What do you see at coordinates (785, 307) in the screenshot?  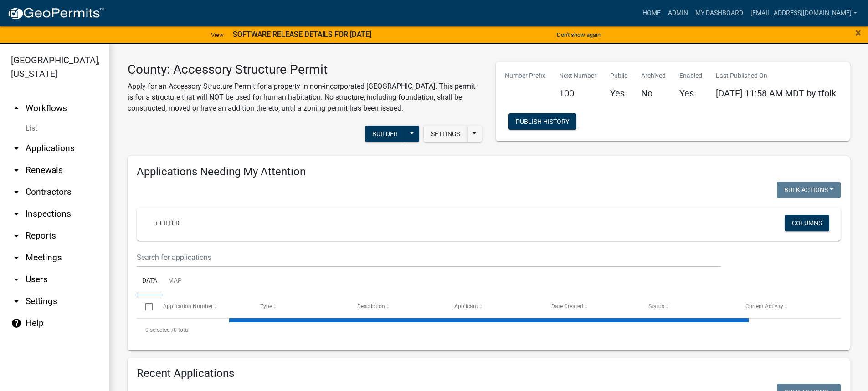 I see `datatable-header-cell: Current Activity` at bounding box center [785, 307].